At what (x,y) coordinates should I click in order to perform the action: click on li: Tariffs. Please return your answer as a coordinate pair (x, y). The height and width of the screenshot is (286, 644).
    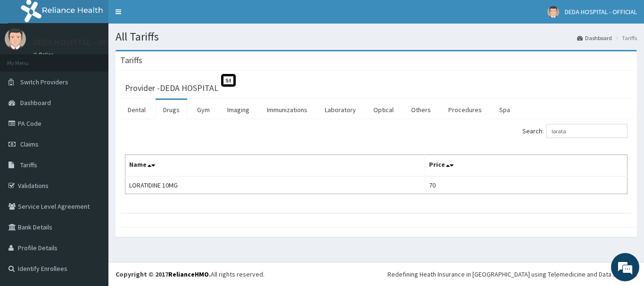
    Looking at the image, I should click on (624, 38).